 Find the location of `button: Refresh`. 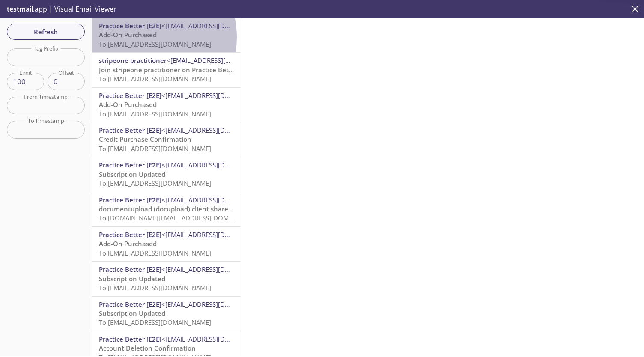

button: Refresh is located at coordinates (46, 32).